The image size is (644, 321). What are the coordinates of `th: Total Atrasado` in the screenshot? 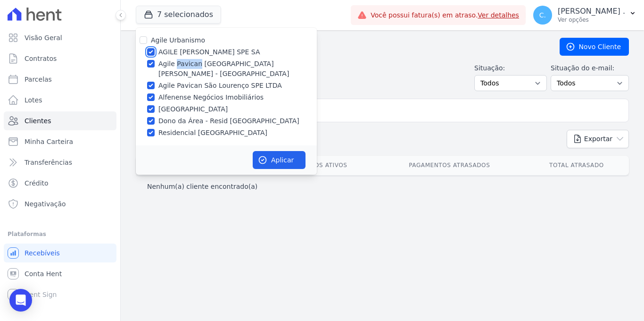 It's located at (577, 165).